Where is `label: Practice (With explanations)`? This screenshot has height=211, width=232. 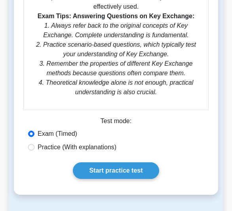 label: Practice (With explanations) is located at coordinates (77, 147).